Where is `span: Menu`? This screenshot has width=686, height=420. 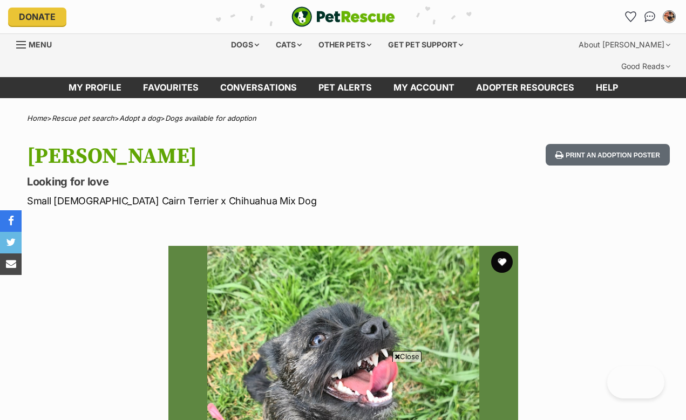 span: Menu is located at coordinates (40, 44).